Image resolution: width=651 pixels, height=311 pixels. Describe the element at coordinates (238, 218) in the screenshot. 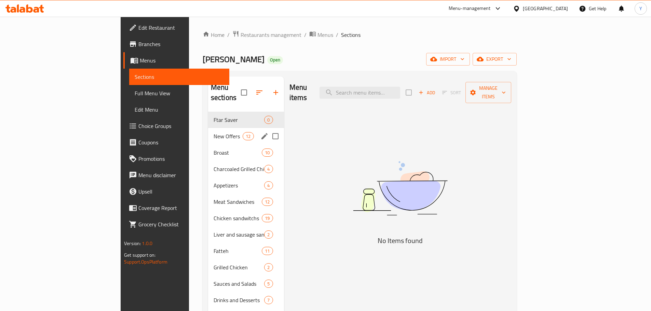

I see `span: Chicken sandwitchs` at that location.